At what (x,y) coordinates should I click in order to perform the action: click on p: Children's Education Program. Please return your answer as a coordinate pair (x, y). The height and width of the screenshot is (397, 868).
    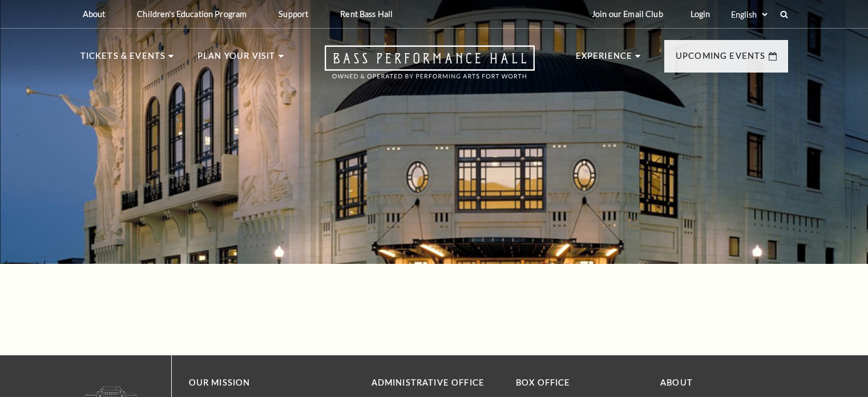
    Looking at the image, I should click on (192, 13).